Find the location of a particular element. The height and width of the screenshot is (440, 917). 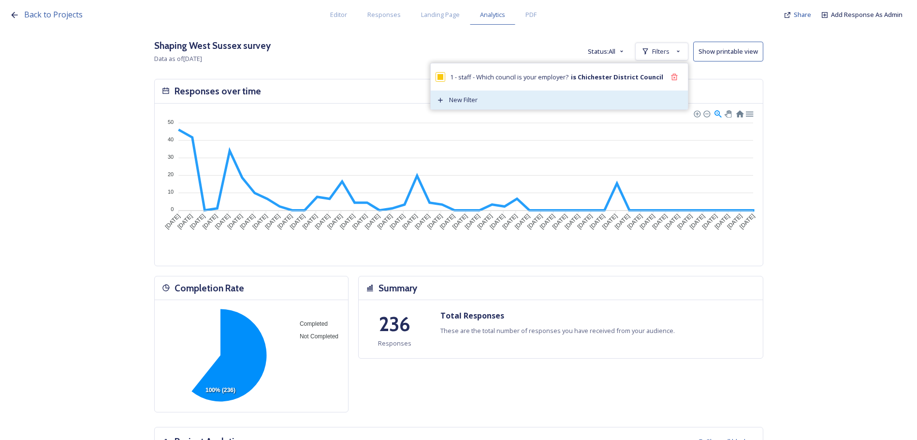

a: Back to Projects is located at coordinates (53, 15).